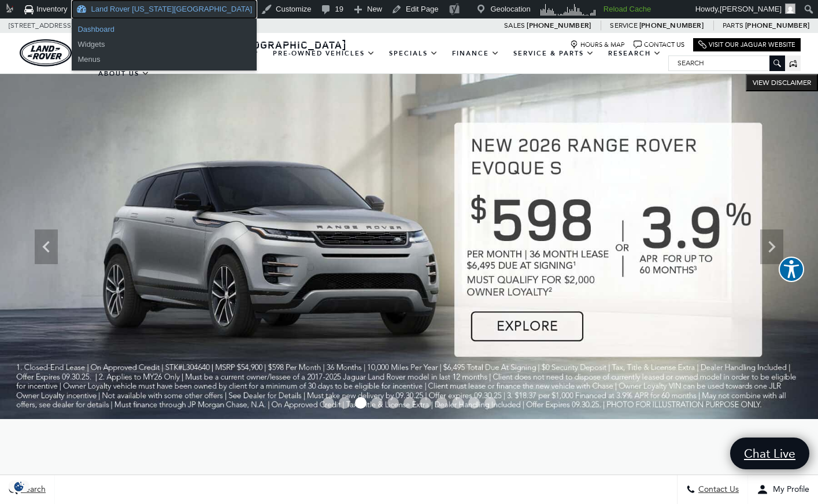 The width and height of the screenshot is (818, 504). What do you see at coordinates (164, 29) in the screenshot?
I see `a: Dashboard` at bounding box center [164, 29].